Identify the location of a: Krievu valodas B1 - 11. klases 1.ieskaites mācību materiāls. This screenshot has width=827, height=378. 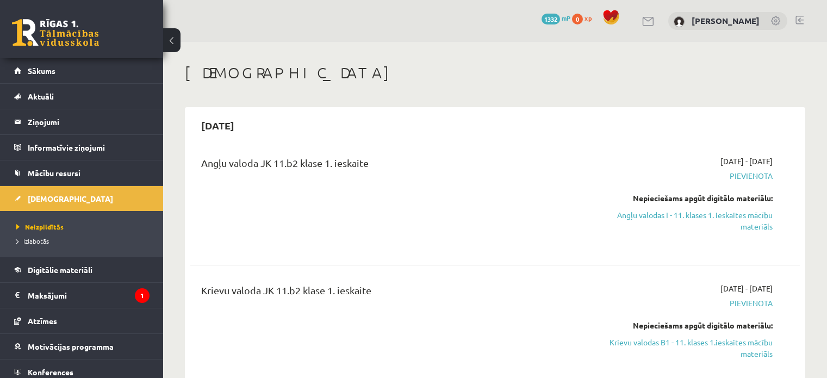
(683, 348).